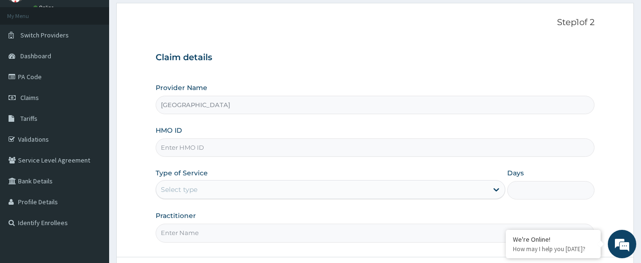 The width and height of the screenshot is (641, 263). I want to click on span: Claims, so click(29, 98).